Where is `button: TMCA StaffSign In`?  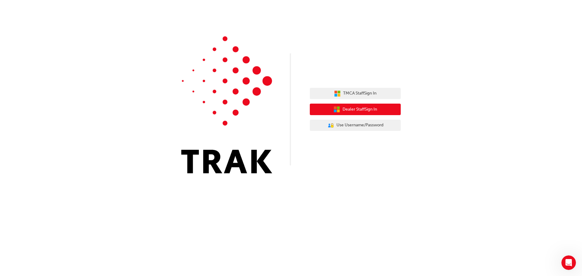
button: TMCA StaffSign In is located at coordinates (355, 94).